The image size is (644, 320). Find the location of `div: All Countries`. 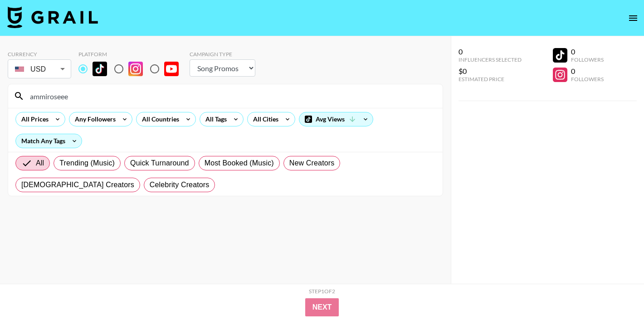

div: All Countries is located at coordinates (158, 119).